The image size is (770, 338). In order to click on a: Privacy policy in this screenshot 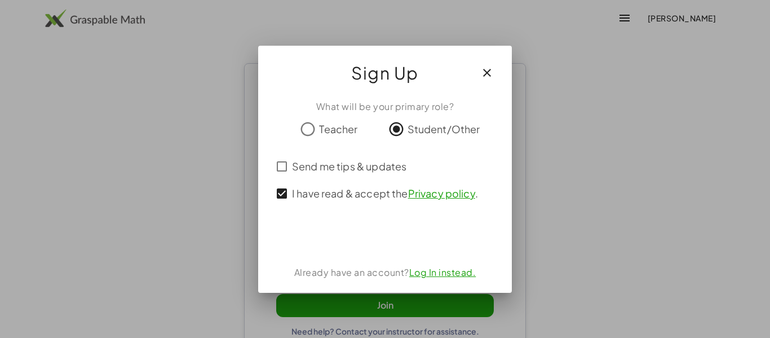, I will do `click(442, 193)`.